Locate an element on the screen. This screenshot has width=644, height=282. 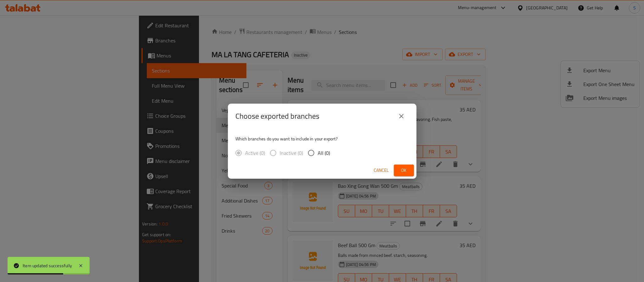
p: Which branches do you want to include in your export? is located at coordinates (322, 138).